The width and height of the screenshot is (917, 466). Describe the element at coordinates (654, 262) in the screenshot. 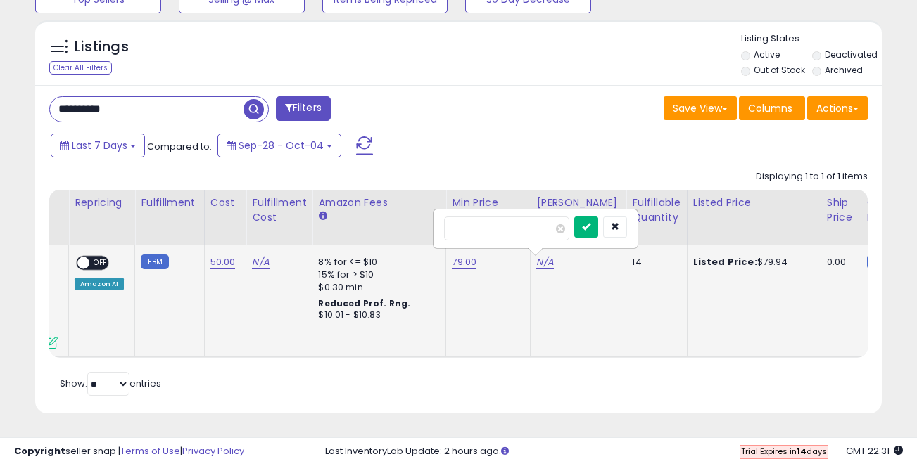

I see `div: 14` at that location.